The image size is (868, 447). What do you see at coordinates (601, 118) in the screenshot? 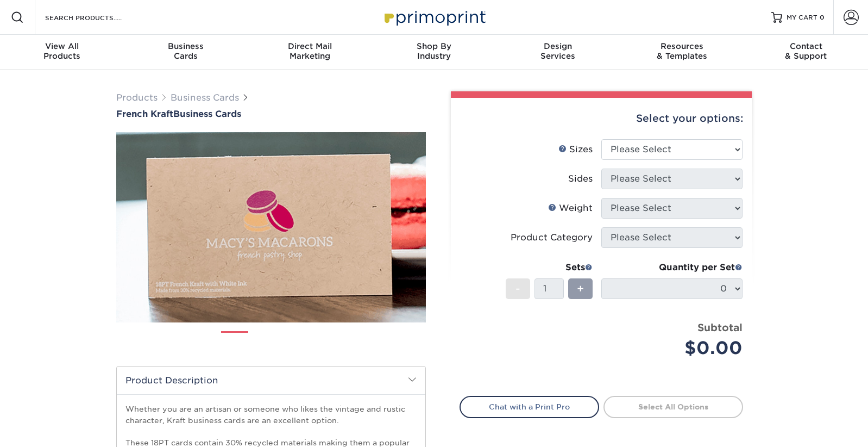
I see `div: Select your options:` at bounding box center [601, 118].